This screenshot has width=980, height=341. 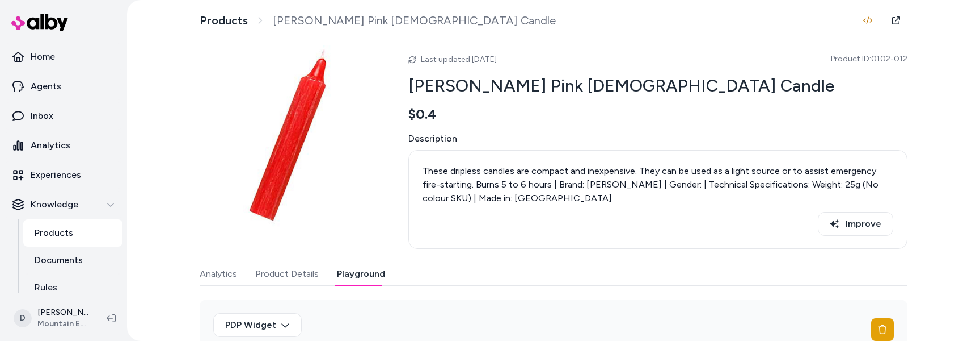 I want to click on a: Inbox, so click(x=64, y=116).